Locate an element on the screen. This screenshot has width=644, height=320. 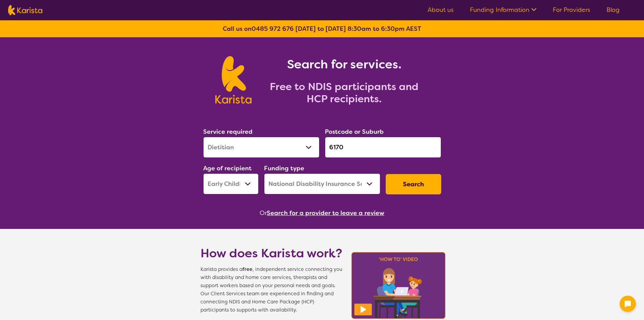
a: About us is located at coordinates (441, 10).